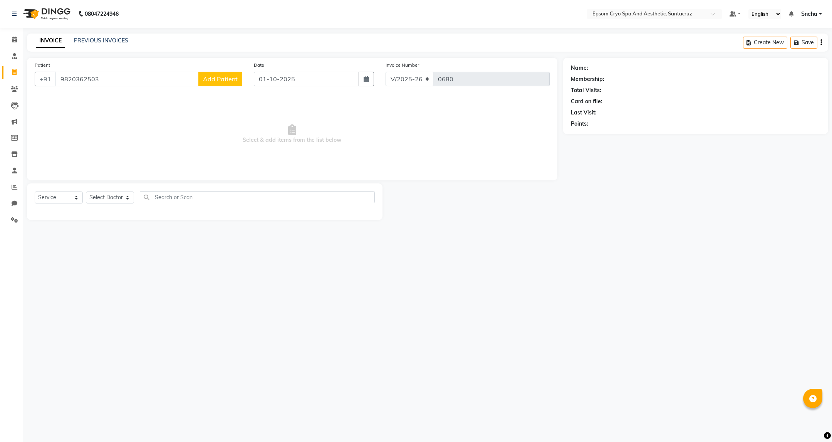 This screenshot has height=442, width=832. Describe the element at coordinates (259, 65) in the screenshot. I see `label: Date` at that location.